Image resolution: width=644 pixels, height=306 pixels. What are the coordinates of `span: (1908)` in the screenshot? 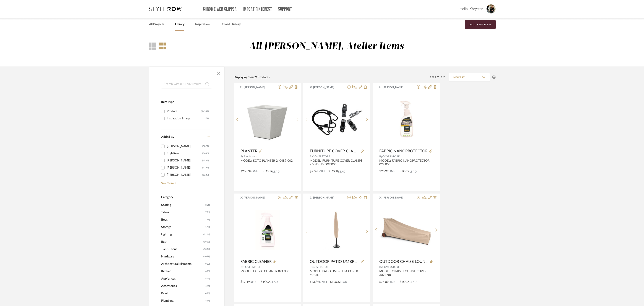 It's located at (207, 242).